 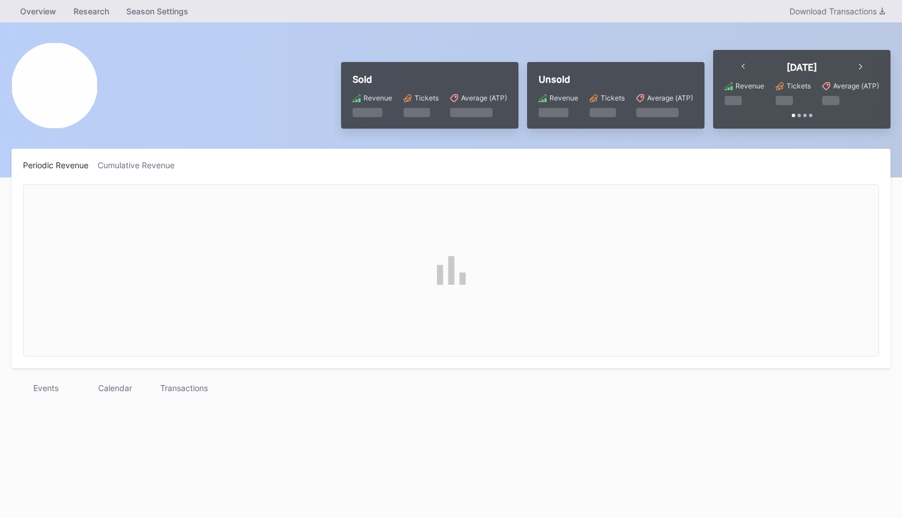 I want to click on div: Unsold, so click(x=616, y=79).